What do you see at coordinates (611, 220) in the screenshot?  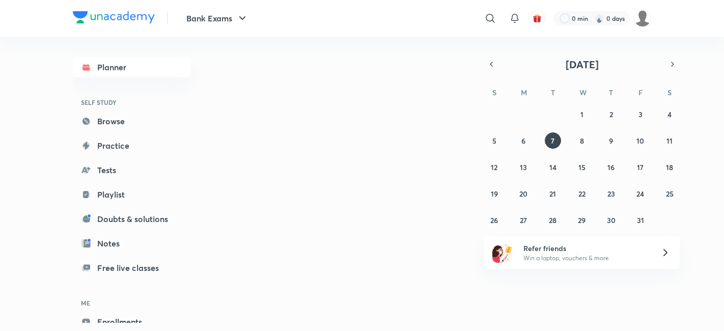 I see `button: October 30, 2025` at bounding box center [611, 220].